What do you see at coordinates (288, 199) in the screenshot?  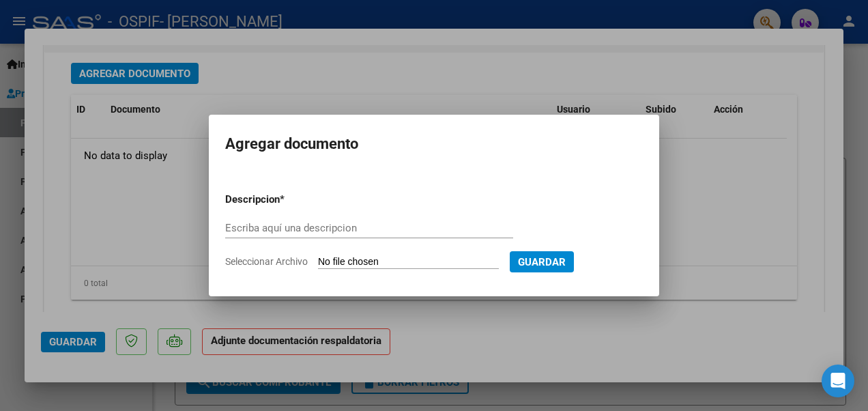 I see `p: Descripcion` at bounding box center [288, 199].